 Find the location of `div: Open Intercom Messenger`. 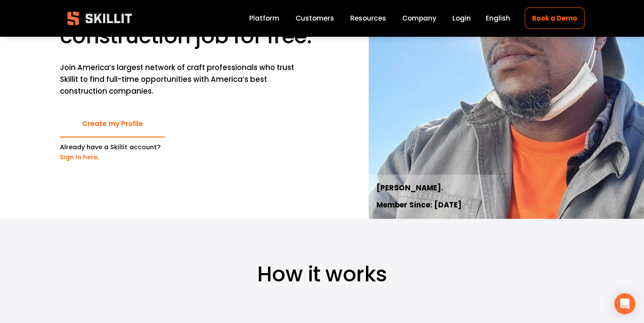

div: Open Intercom Messenger is located at coordinates (625, 303).